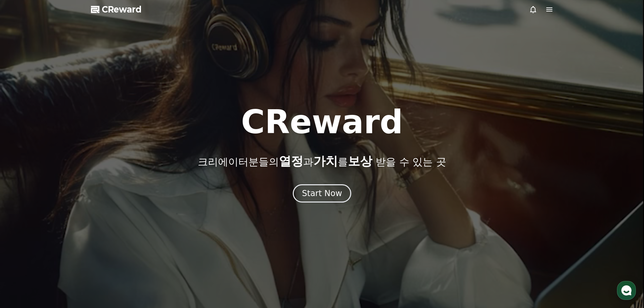 The height and width of the screenshot is (308, 644). I want to click on button: Start Now, so click(322, 193).